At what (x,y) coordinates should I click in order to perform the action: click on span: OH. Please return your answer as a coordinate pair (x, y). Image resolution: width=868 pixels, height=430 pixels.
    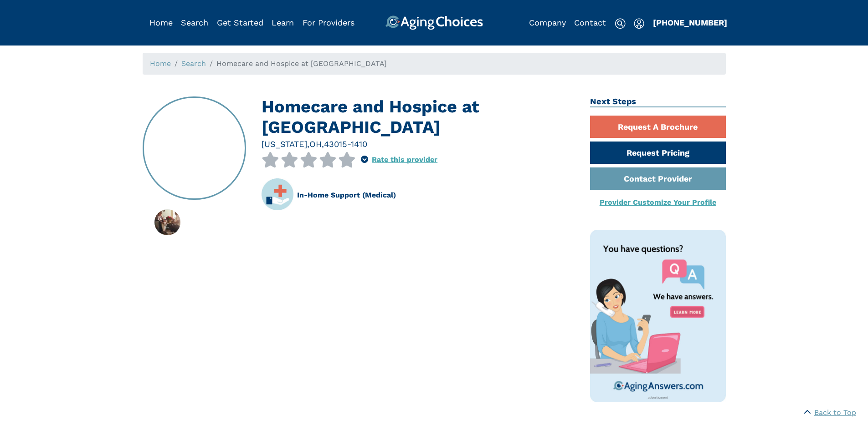
    Looking at the image, I should click on (315, 144).